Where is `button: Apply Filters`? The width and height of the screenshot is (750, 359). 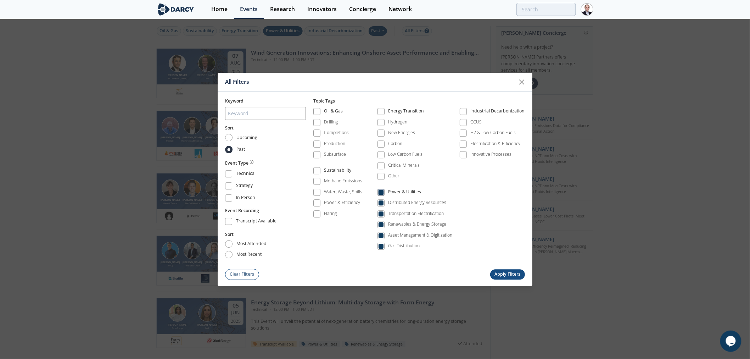 button: Apply Filters is located at coordinates (508, 274).